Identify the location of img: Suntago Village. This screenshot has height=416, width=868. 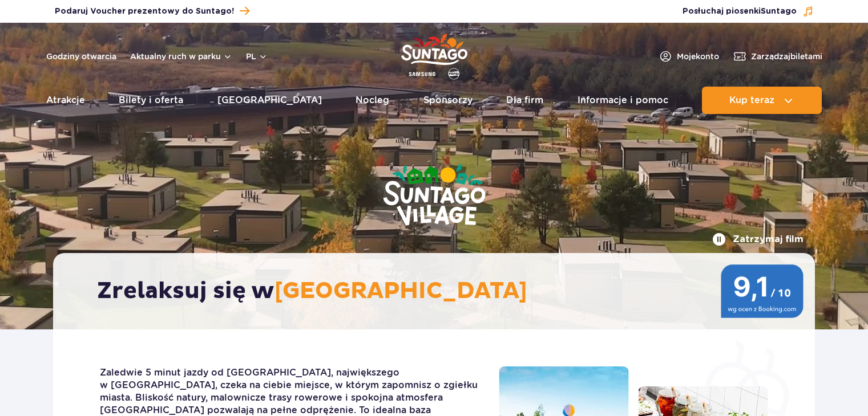
(434, 196).